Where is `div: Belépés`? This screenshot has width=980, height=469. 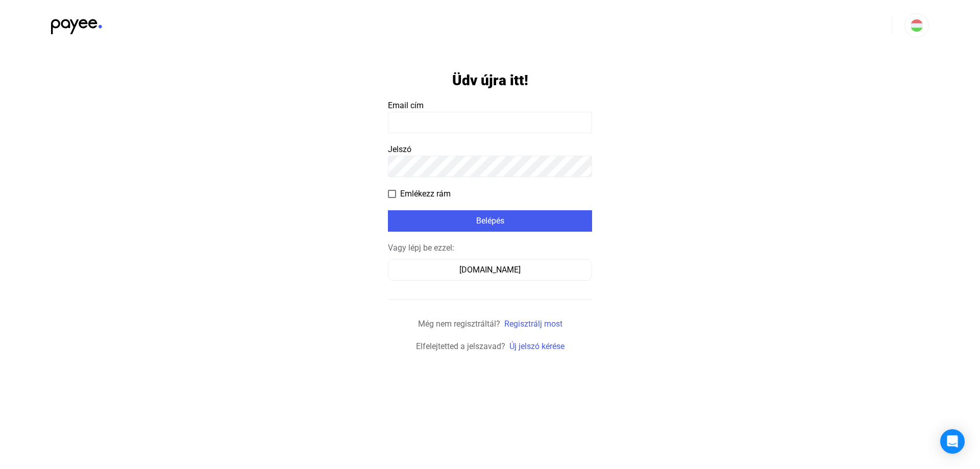
div: Belépés is located at coordinates (490, 221).